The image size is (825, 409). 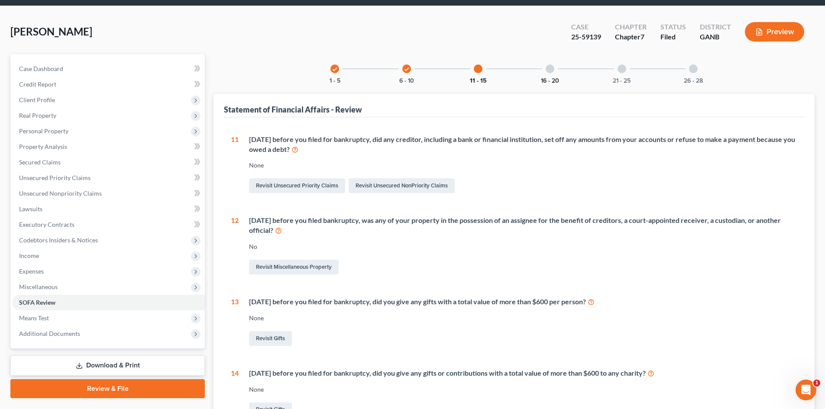 What do you see at coordinates (817, 383) in the screenshot?
I see `span: 1` at bounding box center [817, 383].